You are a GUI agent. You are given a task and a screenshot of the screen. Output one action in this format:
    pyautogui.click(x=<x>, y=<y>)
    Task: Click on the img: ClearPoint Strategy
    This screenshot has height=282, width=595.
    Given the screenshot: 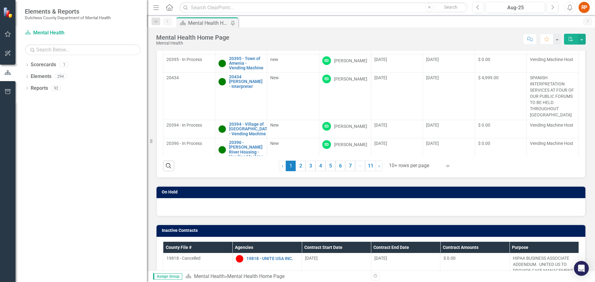 What is the action you would take?
    pyautogui.click(x=8, y=12)
    